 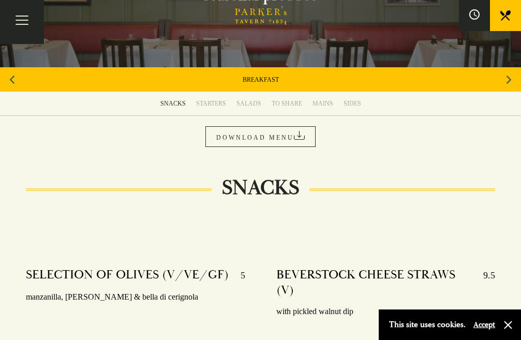 What do you see at coordinates (428, 325) in the screenshot?
I see `p: This site uses cookies.` at bounding box center [428, 325].